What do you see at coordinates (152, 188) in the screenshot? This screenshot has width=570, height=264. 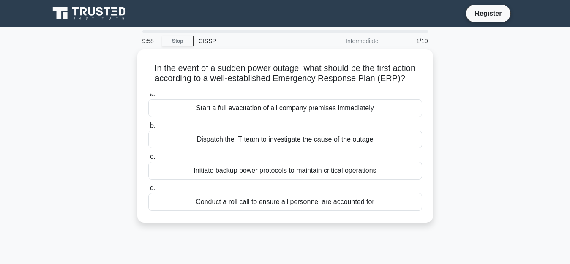 I see `span: d.` at bounding box center [152, 188].